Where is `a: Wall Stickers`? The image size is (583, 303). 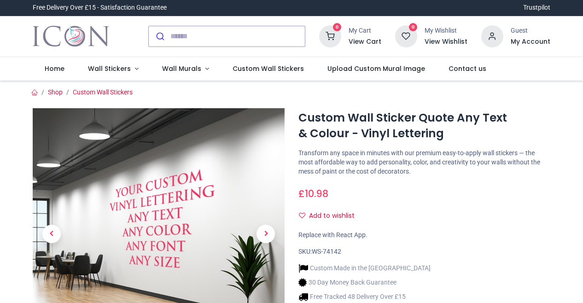 a: Wall Stickers is located at coordinates (113, 69).